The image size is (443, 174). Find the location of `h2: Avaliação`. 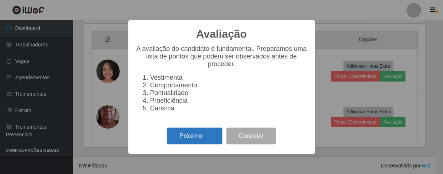

h2: Avaliação is located at coordinates (221, 34).